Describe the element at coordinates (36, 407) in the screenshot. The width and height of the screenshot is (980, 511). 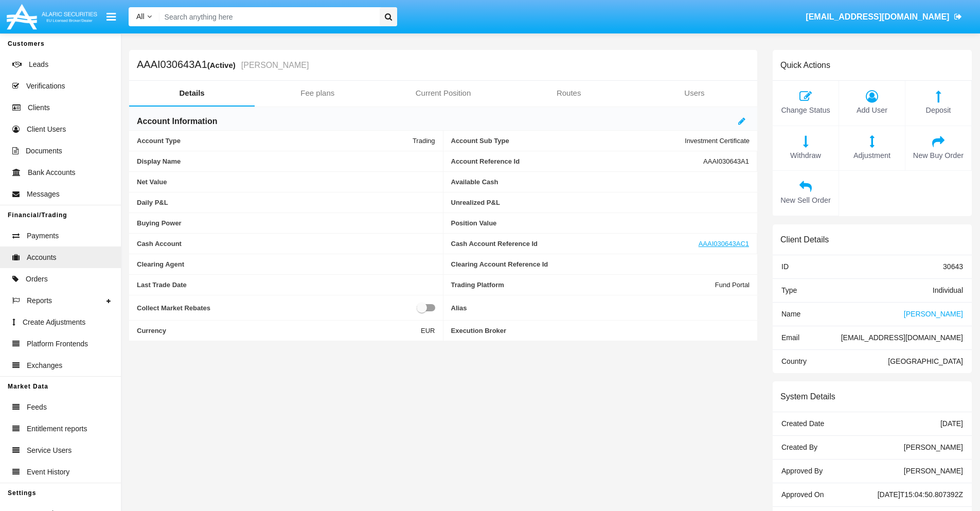
I see `span: Feeds` at that location.